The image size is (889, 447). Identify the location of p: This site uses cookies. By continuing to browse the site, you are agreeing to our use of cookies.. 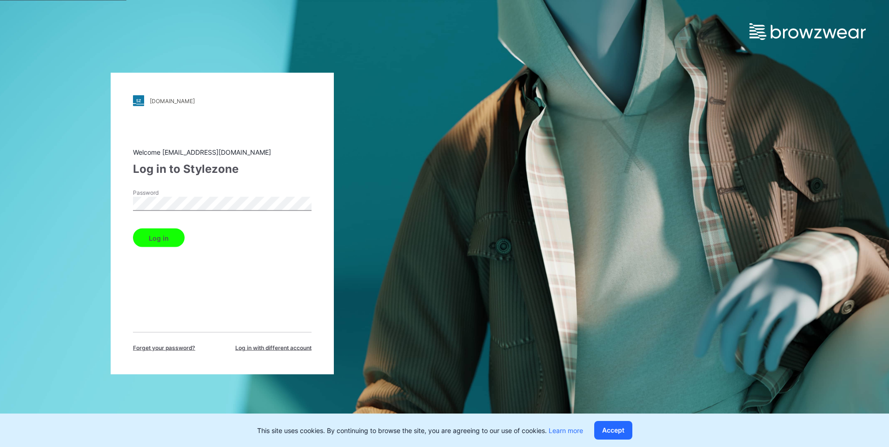
(420, 431).